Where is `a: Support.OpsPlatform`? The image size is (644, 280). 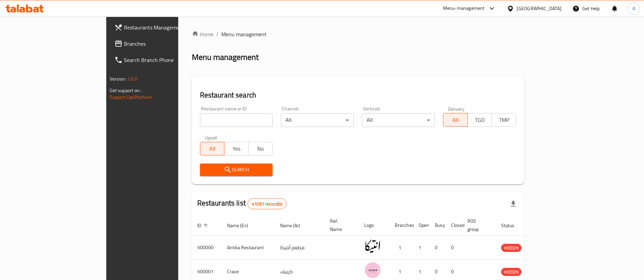 a: Support.OpsPlatform is located at coordinates (131, 97).